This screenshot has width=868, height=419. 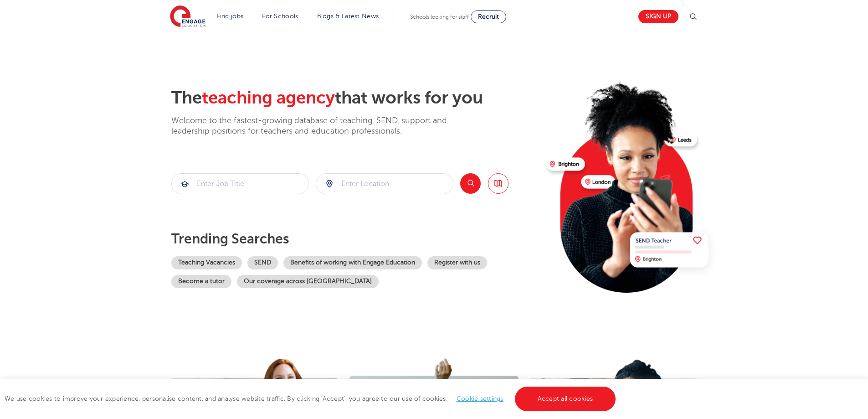 I want to click on a: Become a tutor, so click(x=201, y=281).